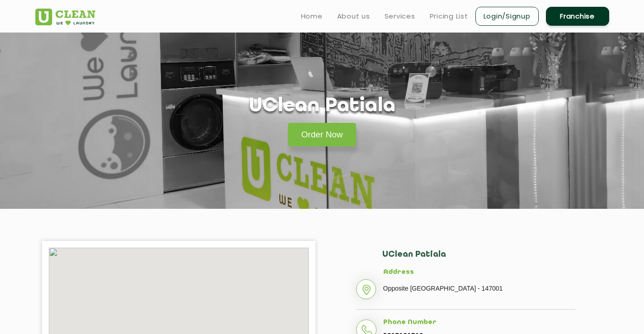 The height and width of the screenshot is (334, 644). What do you see at coordinates (578, 16) in the screenshot?
I see `a: Franchise` at bounding box center [578, 16].